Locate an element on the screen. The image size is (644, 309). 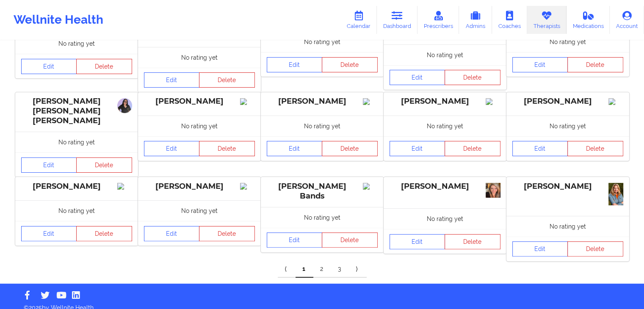
a: Therapists is located at coordinates (547, 20).